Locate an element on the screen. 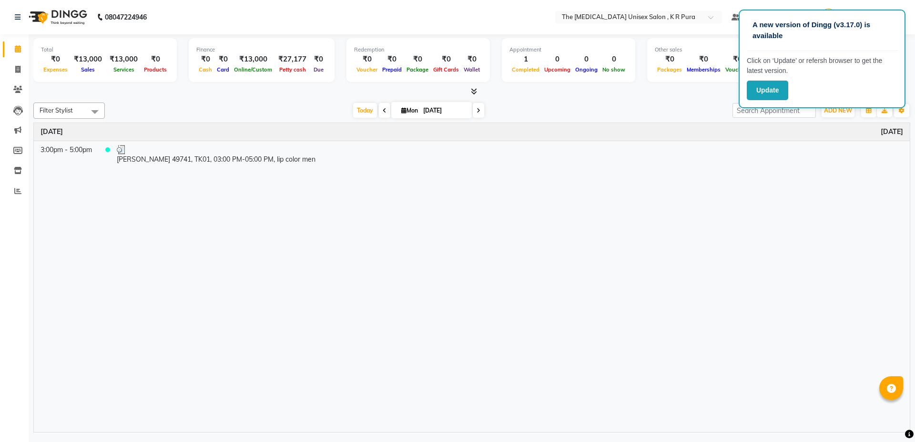 Image resolution: width=915 pixels, height=442 pixels. span: Services is located at coordinates (124, 70).